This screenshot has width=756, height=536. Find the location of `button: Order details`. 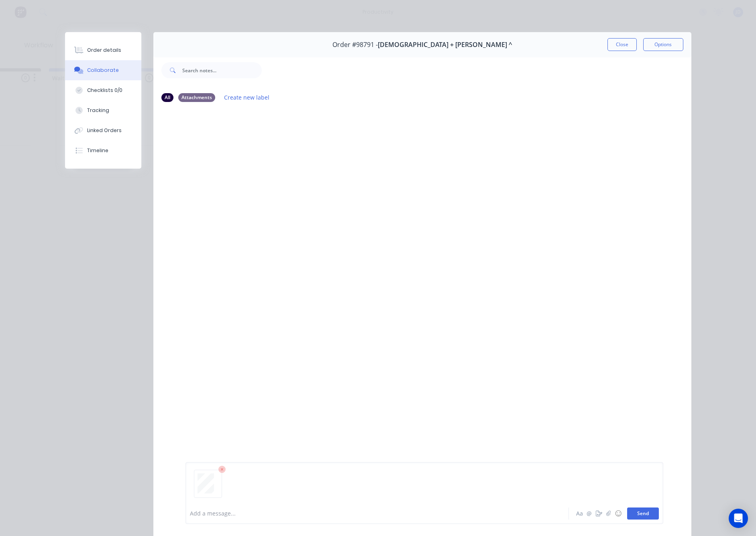

button: Order details is located at coordinates (104, 50).